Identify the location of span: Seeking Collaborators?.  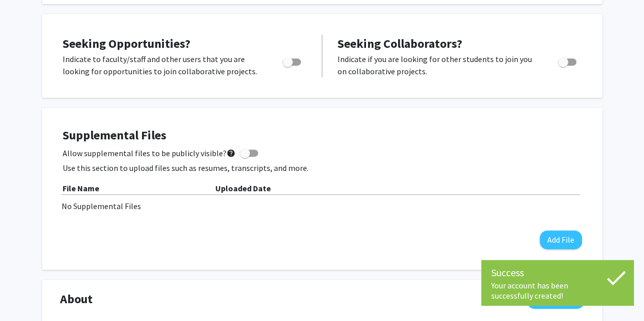
(400, 43).